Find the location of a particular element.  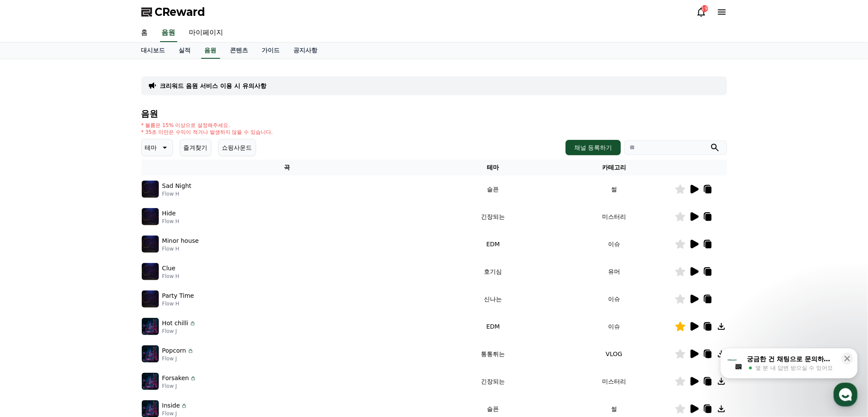

td: 슬픈 is located at coordinates (493, 189).